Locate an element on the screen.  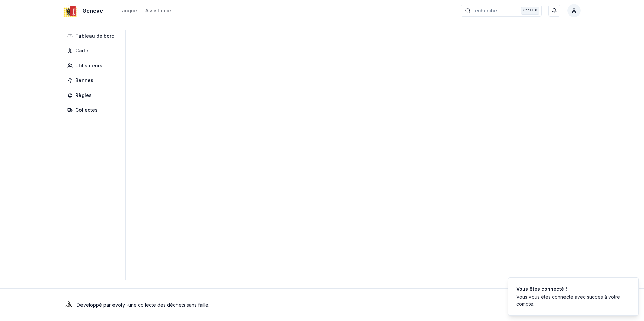
span: Geneve is located at coordinates (93, 11).